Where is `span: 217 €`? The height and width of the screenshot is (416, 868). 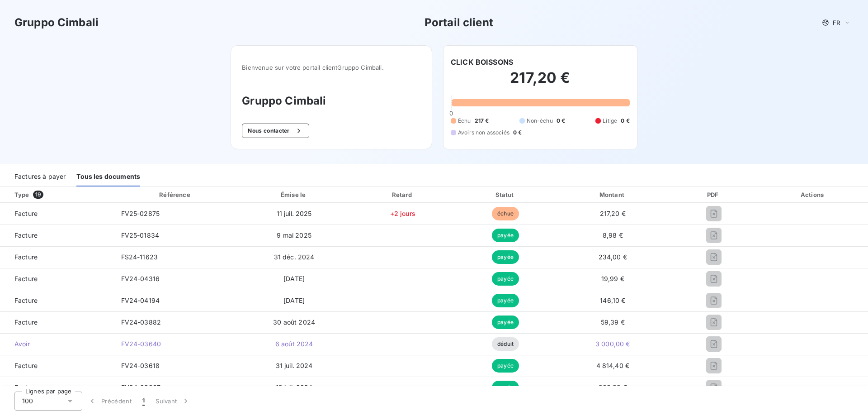
span: 217 € is located at coordinates (482, 121).